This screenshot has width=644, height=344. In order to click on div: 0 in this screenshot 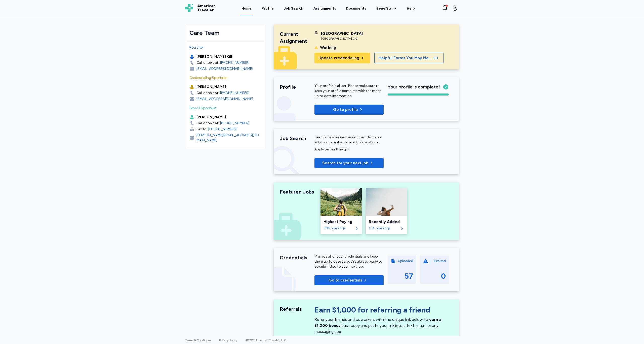, I will do `click(443, 276)`.